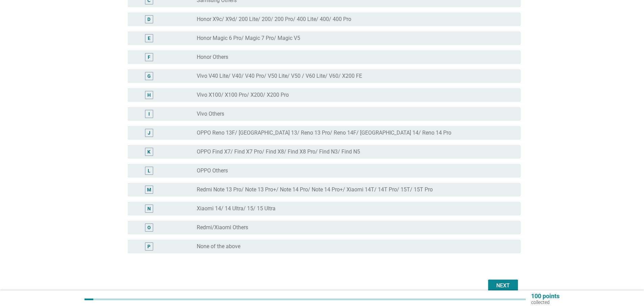 This screenshot has height=308, width=644. What do you see at coordinates (149, 95) in the screenshot?
I see `div: H` at bounding box center [149, 95].